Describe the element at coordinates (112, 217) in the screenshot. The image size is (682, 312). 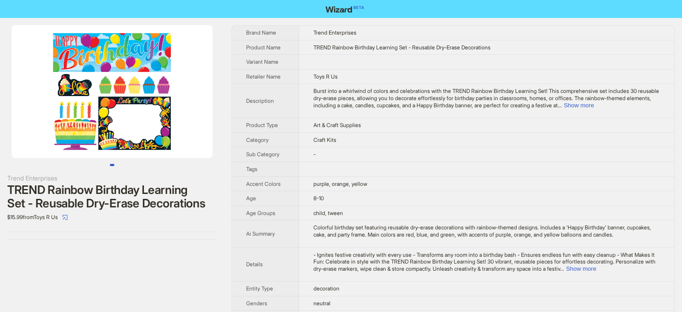
I see `div: $15.99 from Toys R Us` at that location.